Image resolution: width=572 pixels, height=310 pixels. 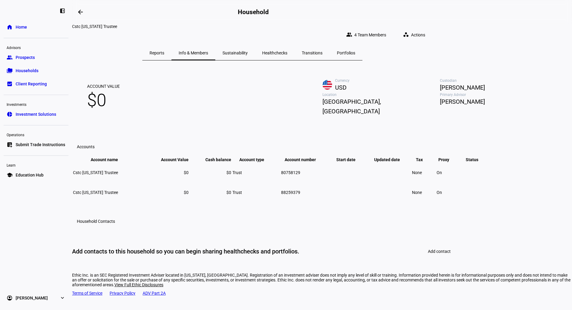 I want to click on a: folder_copyHouseholds, so click(x=36, y=71).